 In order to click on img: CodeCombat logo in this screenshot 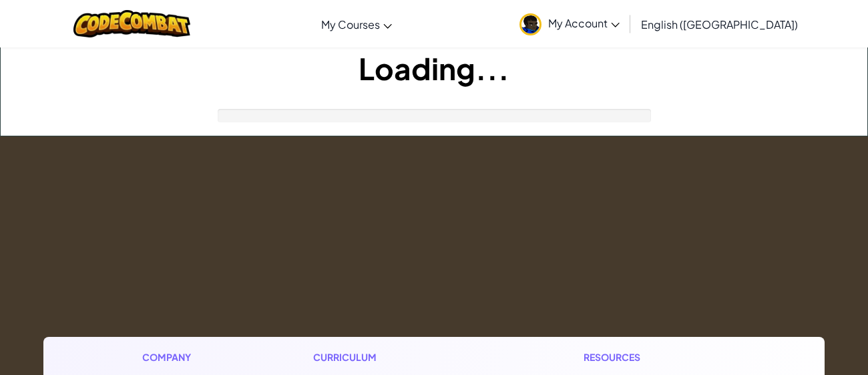, I will do `click(132, 24)`.